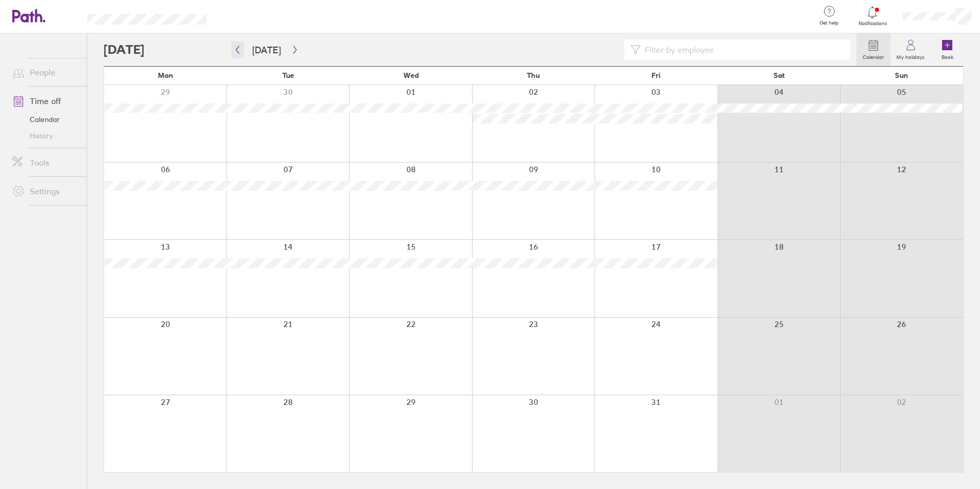 Image resolution: width=980 pixels, height=489 pixels. I want to click on label: Book, so click(947, 56).